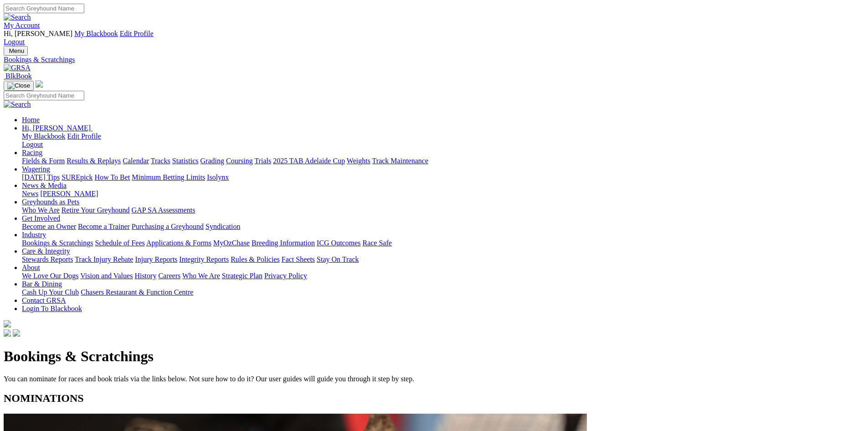 This screenshot has height=431, width=868. I want to click on a: SUREpick, so click(77, 177).